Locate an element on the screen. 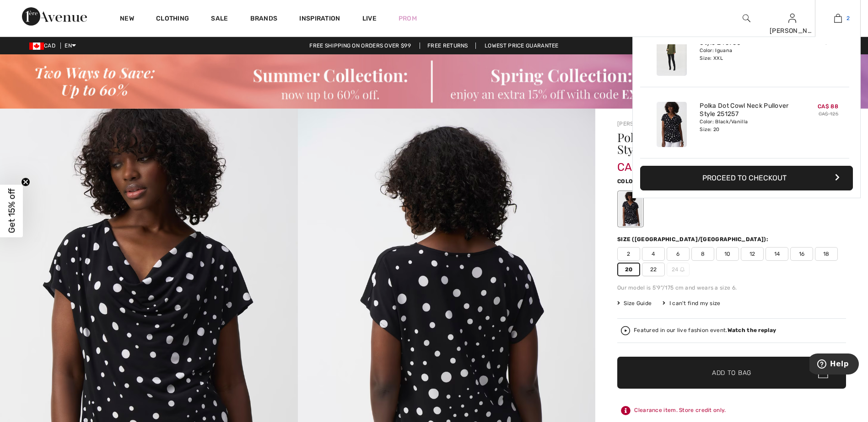  span: 8 is located at coordinates (703, 254).